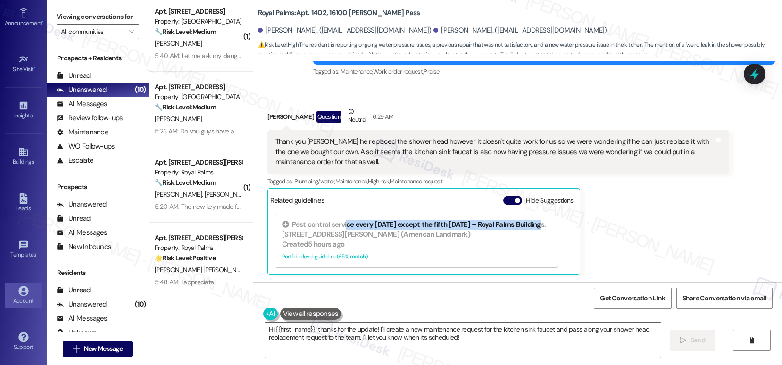  Describe the element at coordinates (24, 110) in the screenshot. I see `a: Insights •` at that location.